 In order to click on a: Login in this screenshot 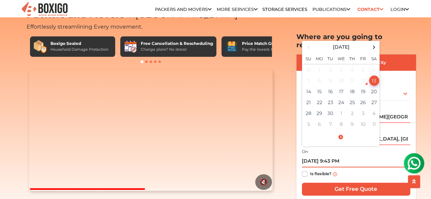, I will do `click(400, 9)`.